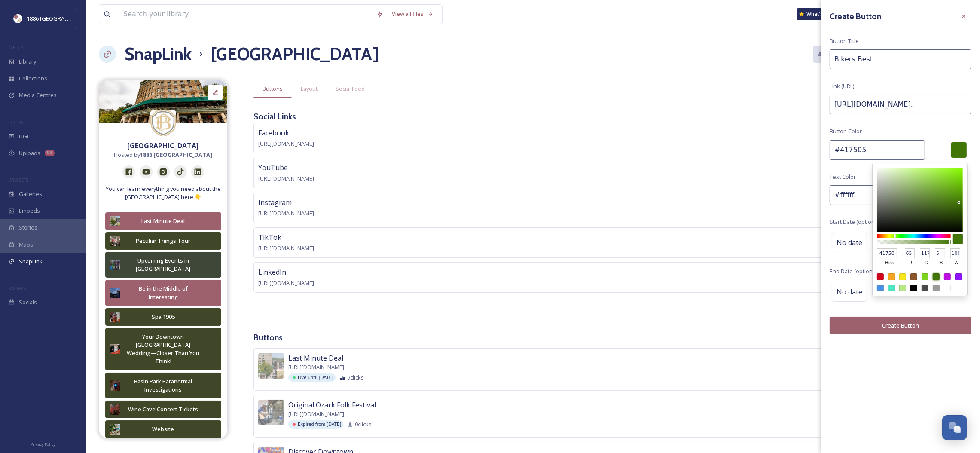 This screenshot has width=980, height=453. Describe the element at coordinates (843, 177) in the screenshot. I see `span: Text Color` at that location.